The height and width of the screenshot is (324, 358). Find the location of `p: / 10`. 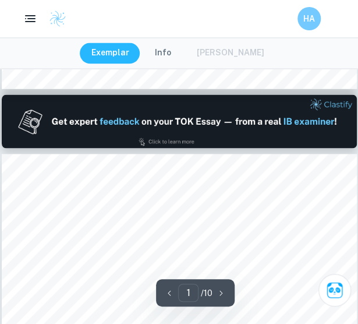

p: / 10 is located at coordinates (207, 293).